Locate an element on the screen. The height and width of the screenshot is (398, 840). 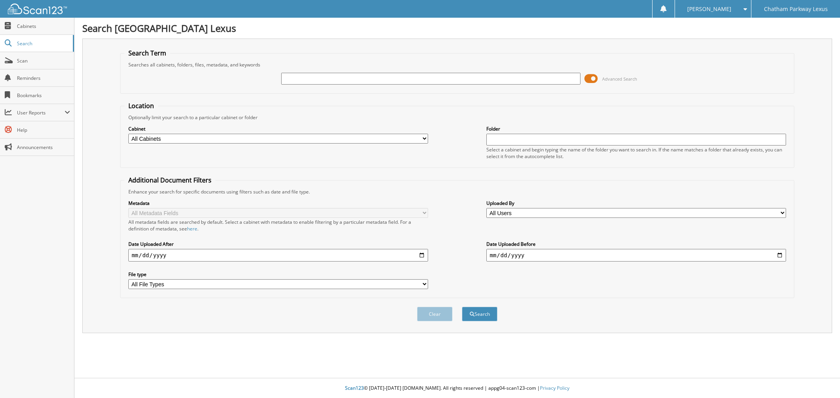
legend: Location is located at coordinates (141, 106).